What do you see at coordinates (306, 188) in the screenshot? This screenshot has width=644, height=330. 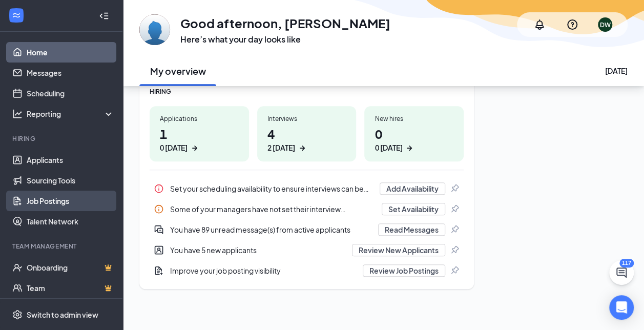 I see `a: InfoSet your scheduling availability to ensure interviews can be set upAdd AvailabilityPin` at bounding box center [306, 188].